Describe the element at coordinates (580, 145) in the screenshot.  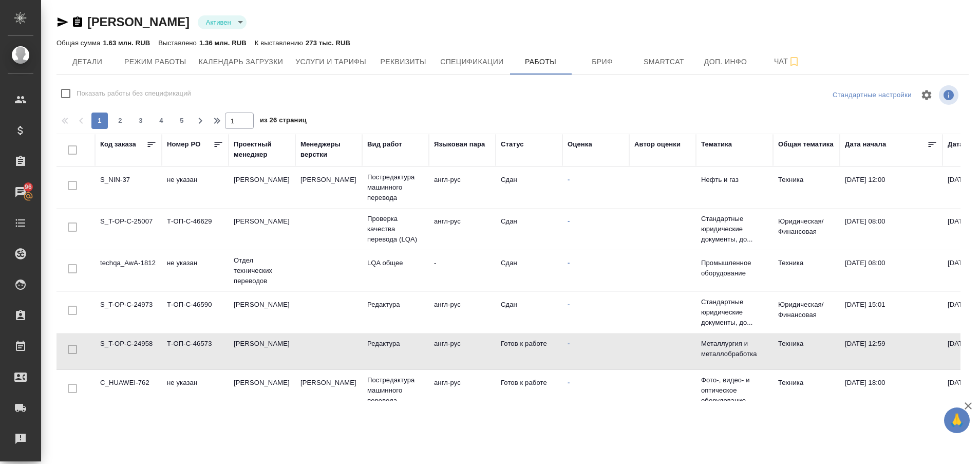
I see `div: Оценка` at that location.